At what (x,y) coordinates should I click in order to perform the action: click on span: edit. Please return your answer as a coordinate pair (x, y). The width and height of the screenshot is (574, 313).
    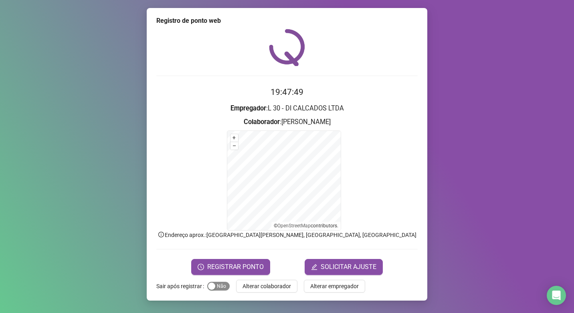
    Looking at the image, I should click on (314, 267).